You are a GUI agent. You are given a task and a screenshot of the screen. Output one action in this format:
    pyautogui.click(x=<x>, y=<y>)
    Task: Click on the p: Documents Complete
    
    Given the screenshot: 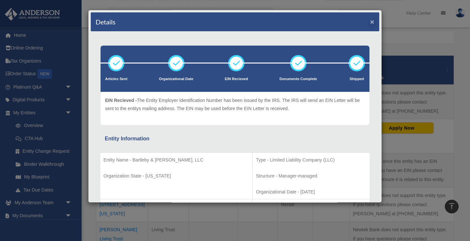 What is the action you would take?
    pyautogui.click(x=298, y=79)
    